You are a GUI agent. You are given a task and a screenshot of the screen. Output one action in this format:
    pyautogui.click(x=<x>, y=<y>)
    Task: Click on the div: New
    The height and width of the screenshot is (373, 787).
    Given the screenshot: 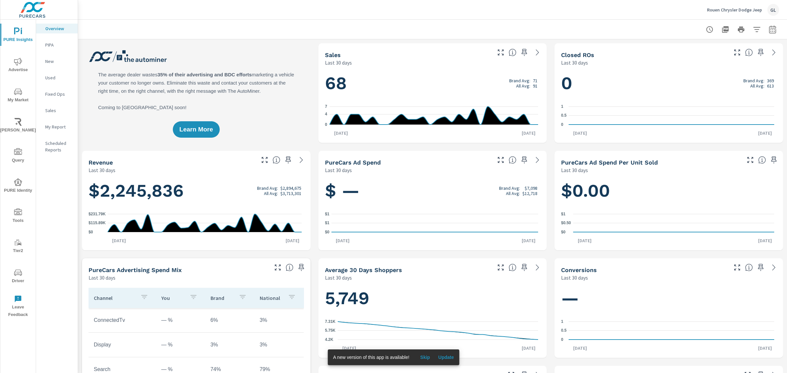 What is the action you would take?
    pyautogui.click(x=57, y=61)
    